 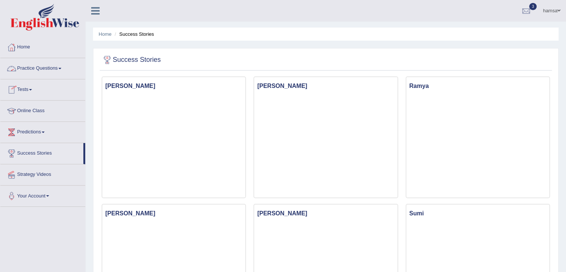 I want to click on li: Success Stories, so click(x=133, y=34).